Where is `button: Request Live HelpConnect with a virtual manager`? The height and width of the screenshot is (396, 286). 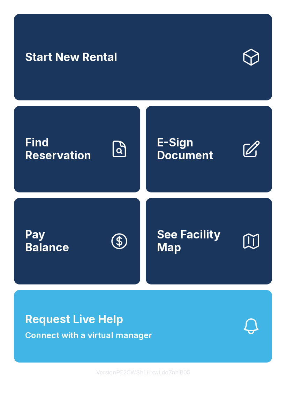
button: Request Live HelpConnect with a virtual manager is located at coordinates (143, 326).